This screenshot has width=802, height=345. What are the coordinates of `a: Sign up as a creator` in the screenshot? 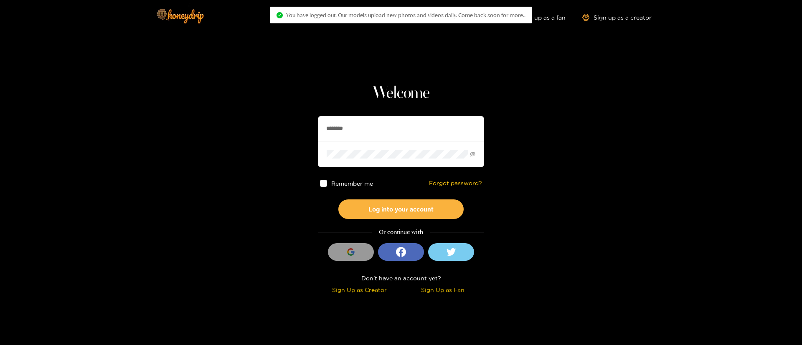 It's located at (617, 17).